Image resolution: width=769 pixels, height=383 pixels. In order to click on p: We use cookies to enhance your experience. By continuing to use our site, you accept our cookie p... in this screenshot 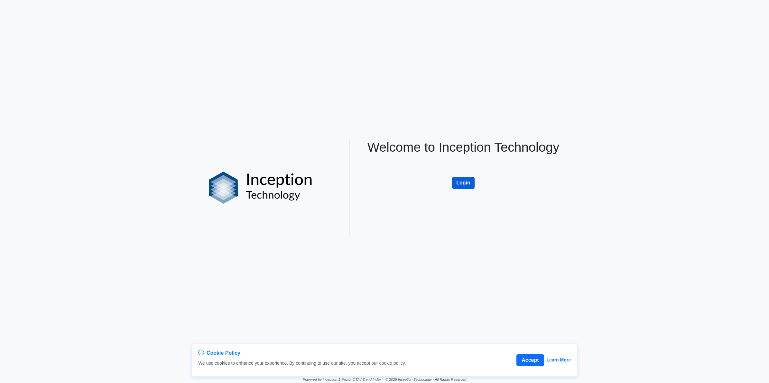, I will do `click(302, 364)`.